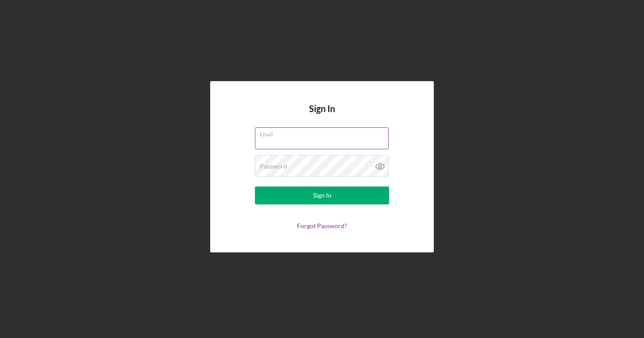  What do you see at coordinates (322, 195) in the screenshot?
I see `button: Sign In` at bounding box center [322, 195].